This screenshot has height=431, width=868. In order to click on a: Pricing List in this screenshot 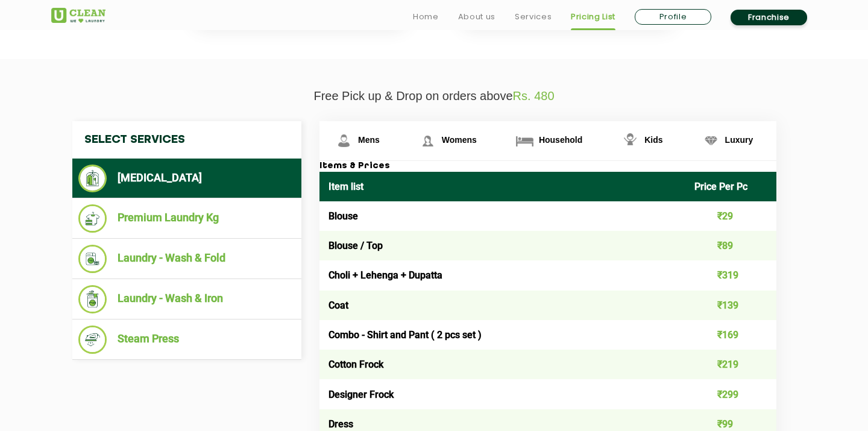, I will do `click(593, 17)`.